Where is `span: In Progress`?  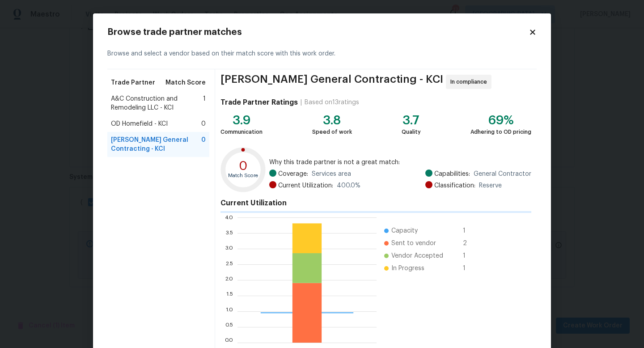 span: In Progress is located at coordinates (408, 268).